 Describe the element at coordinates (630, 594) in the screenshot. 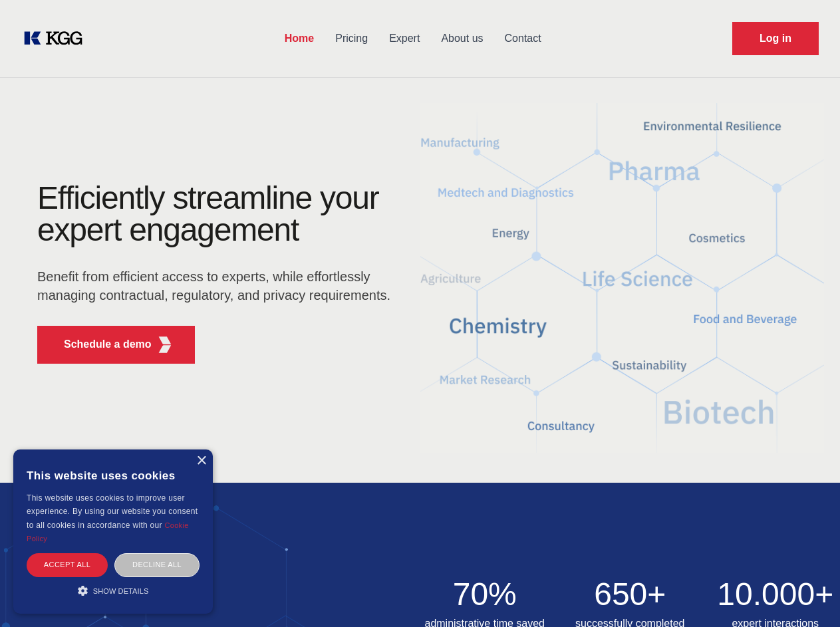

I see `h2: 650+` at that location.